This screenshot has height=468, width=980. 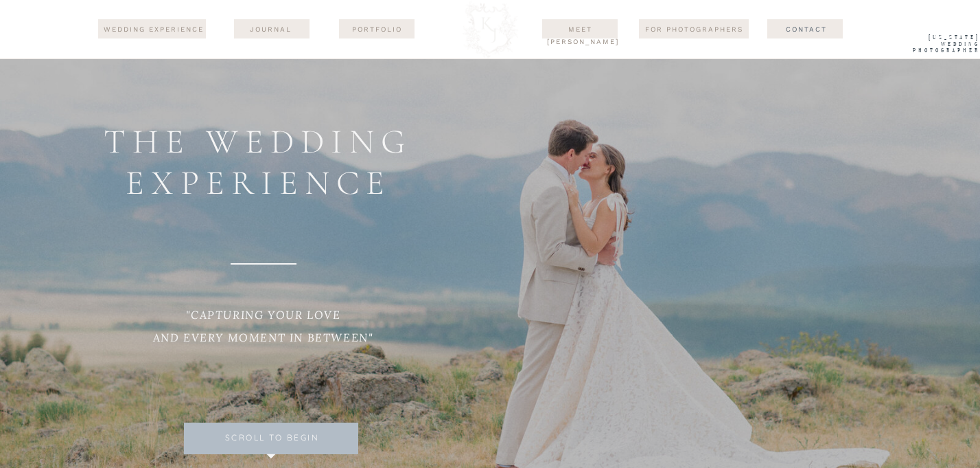 What do you see at coordinates (153, 30) in the screenshot?
I see `nav: wedding experience` at bounding box center [153, 30].